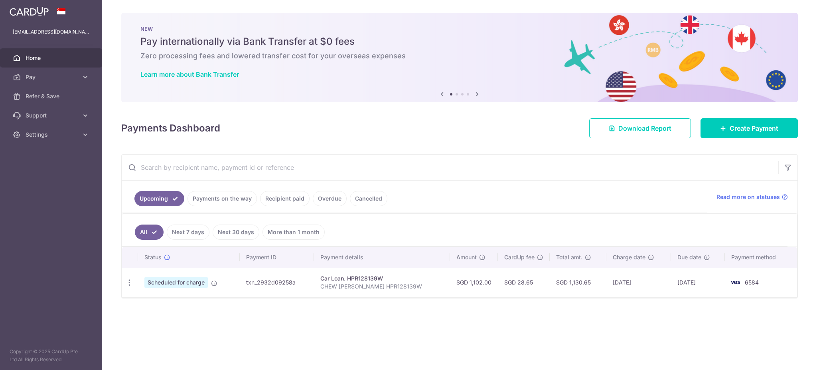 The width and height of the screenshot is (817, 370). I want to click on span: Pay, so click(52, 77).